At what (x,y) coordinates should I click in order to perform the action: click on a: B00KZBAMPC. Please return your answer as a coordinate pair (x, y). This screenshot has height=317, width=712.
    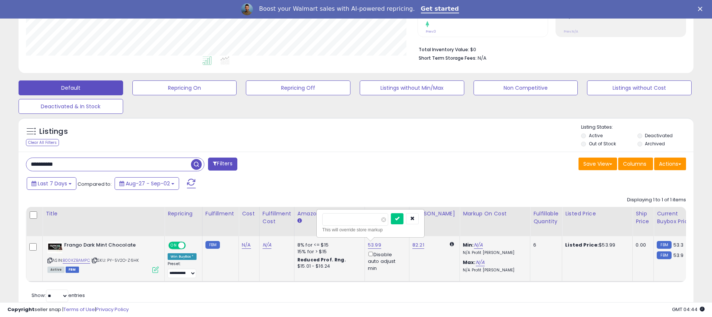
    Looking at the image, I should click on (76, 260).